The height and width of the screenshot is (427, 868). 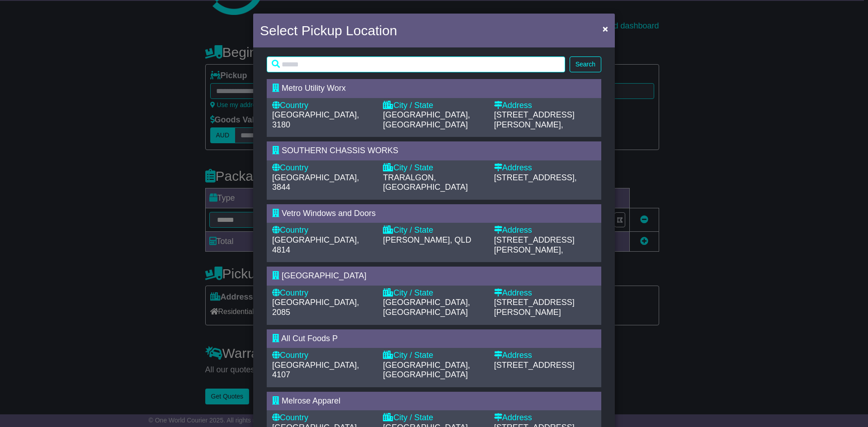 What do you see at coordinates (606, 29) in the screenshot?
I see `button: Close` at bounding box center [606, 29].